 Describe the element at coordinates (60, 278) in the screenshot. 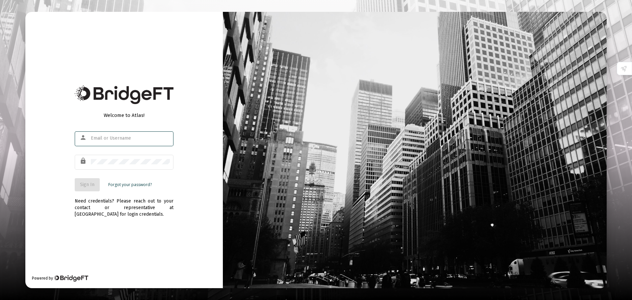

I see `div: Powered by` at that location.